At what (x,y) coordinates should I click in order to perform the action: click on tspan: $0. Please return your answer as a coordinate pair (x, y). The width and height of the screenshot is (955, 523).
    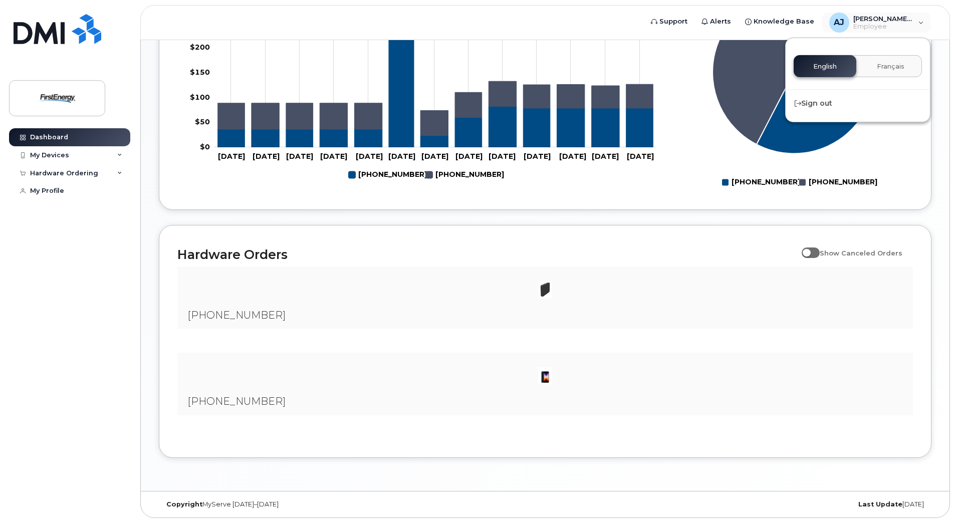
    Looking at the image, I should click on (205, 147).